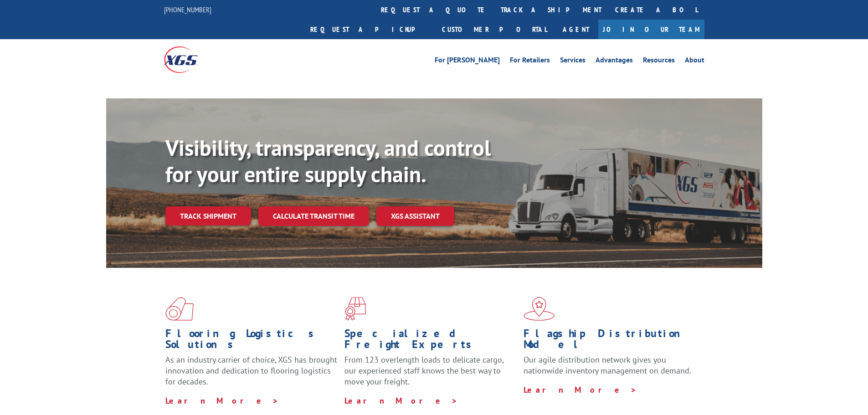 Image resolution: width=868 pixels, height=415 pixels. Describe the element at coordinates (252, 342) in the screenshot. I see `h1: Flooring Logistics Solutions` at that location.